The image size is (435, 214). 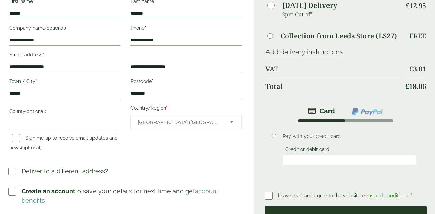 What do you see at coordinates (186, 122) in the screenshot?
I see `span: Country/Region` at bounding box center [186, 122].